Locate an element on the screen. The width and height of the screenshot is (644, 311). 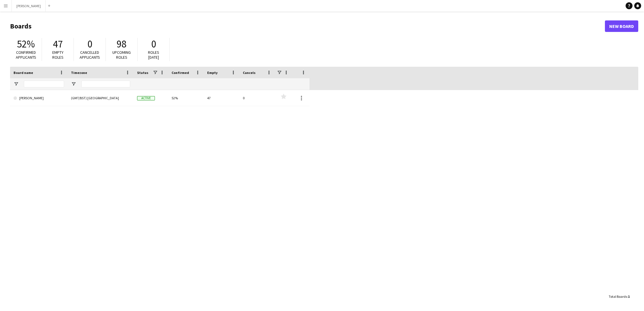
span: Cancelled applicants is located at coordinates (90, 54).